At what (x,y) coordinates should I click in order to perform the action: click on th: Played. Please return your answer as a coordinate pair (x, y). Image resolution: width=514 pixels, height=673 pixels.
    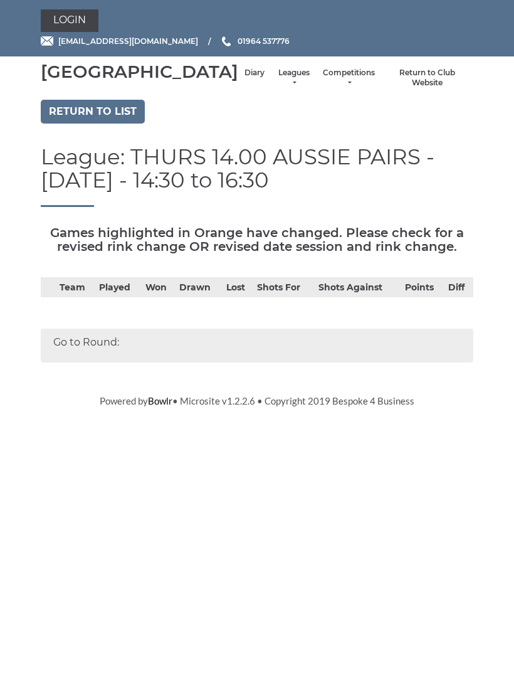
    Looking at the image, I should click on (119, 287).